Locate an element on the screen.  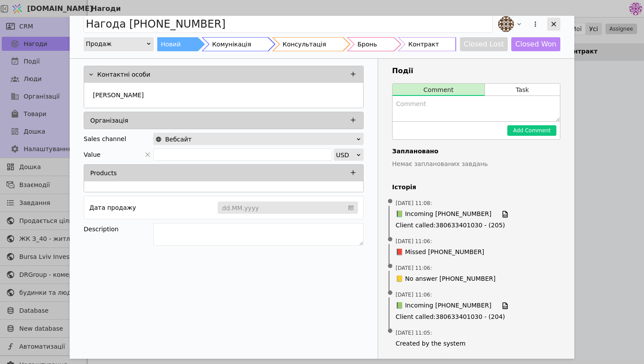
div: Контракт is located at coordinates (423, 44).